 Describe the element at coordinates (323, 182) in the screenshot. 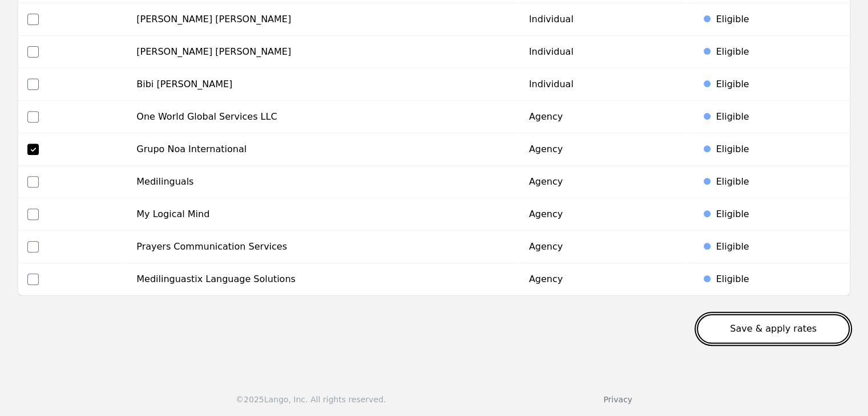

I see `td: Medilinguals` at that location.